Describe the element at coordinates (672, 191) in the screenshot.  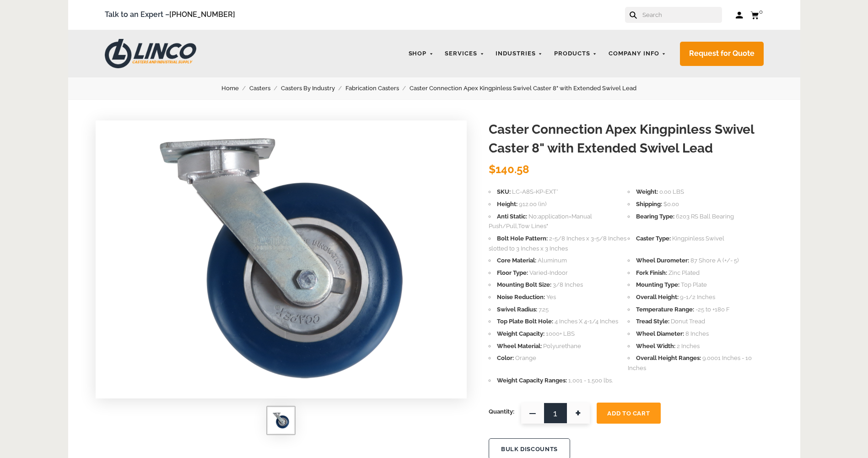
I see `span: 0.00 LBS` at that location.